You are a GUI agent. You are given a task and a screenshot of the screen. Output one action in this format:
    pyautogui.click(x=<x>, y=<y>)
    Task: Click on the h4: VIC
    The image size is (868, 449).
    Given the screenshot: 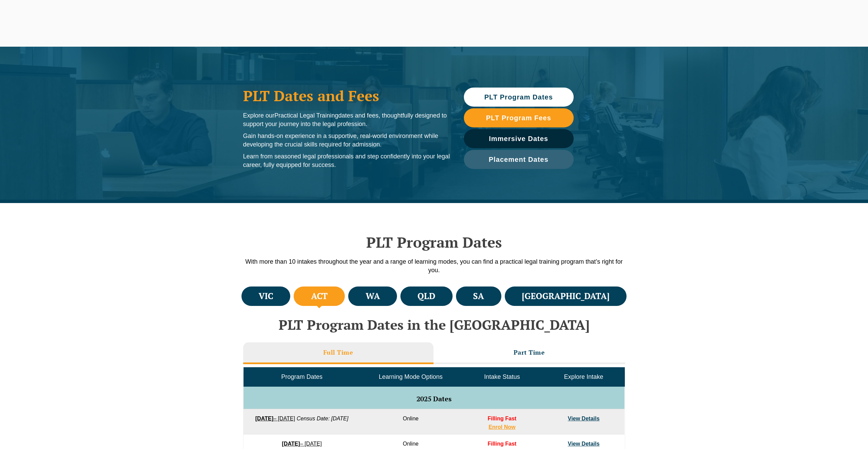 What is the action you would take?
    pyautogui.click(x=266, y=296)
    